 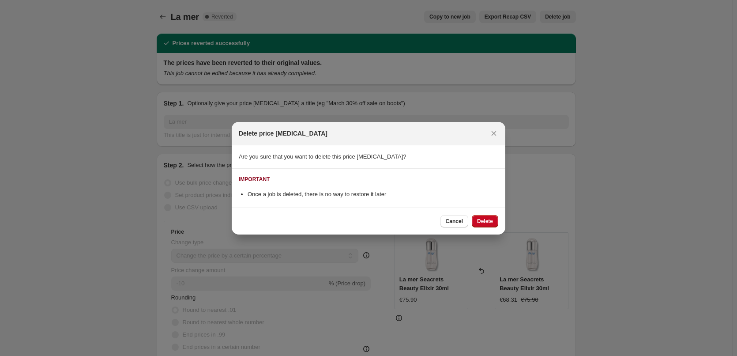 What do you see at coordinates (485, 221) in the screenshot?
I see `span: Delete` at bounding box center [485, 221].